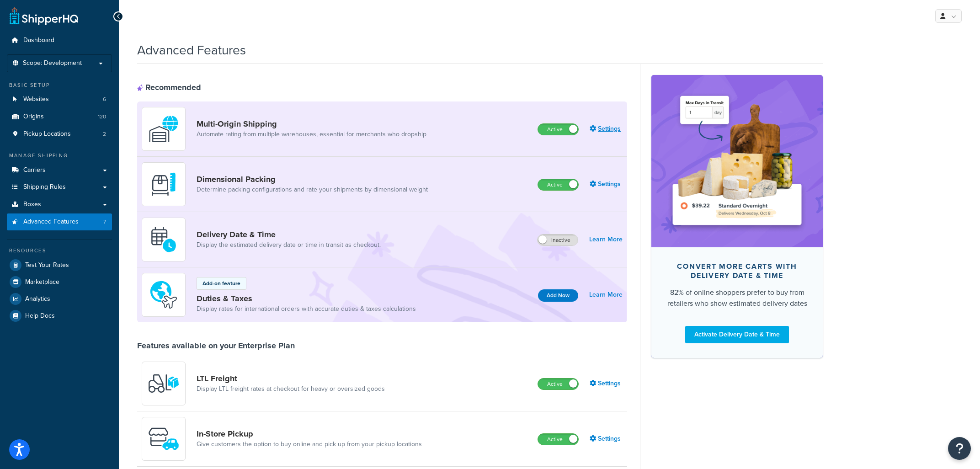 This screenshot has width=980, height=469. What do you see at coordinates (51, 222) in the screenshot?
I see `span: Advanced Features` at bounding box center [51, 222].